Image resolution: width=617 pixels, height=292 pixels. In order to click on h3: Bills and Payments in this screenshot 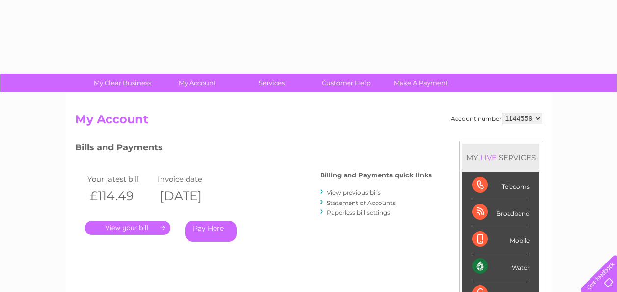, I will do `click(253, 149)`.